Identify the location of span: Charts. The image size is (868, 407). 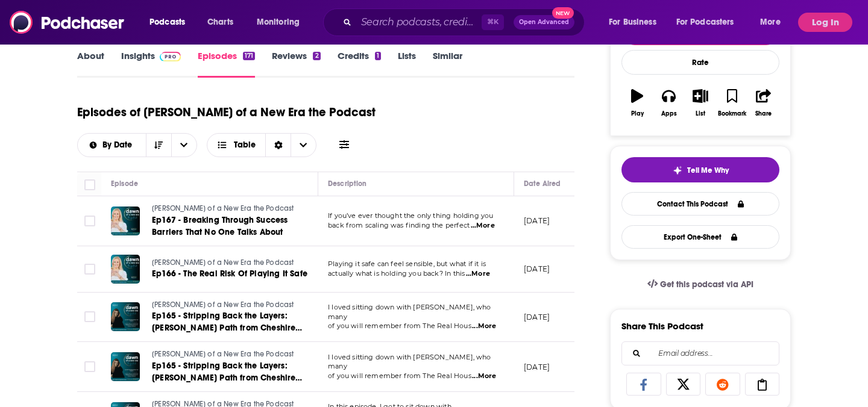
(220, 23).